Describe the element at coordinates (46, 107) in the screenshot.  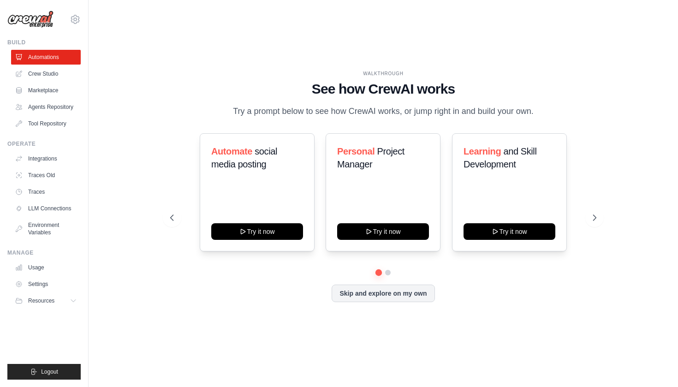
I see `a: Agents Repository` at that location.